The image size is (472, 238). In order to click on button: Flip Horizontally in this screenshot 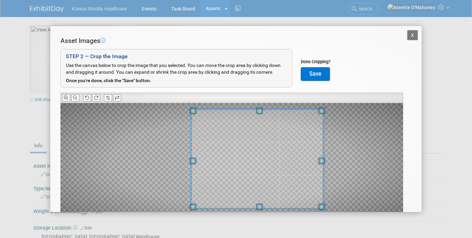, I will do `click(117, 98)`.